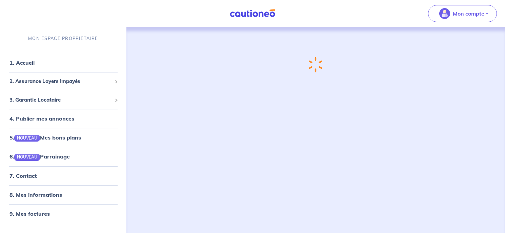 The image size is (505, 233). What do you see at coordinates (469, 14) in the screenshot?
I see `p: Mon compte` at bounding box center [469, 14].